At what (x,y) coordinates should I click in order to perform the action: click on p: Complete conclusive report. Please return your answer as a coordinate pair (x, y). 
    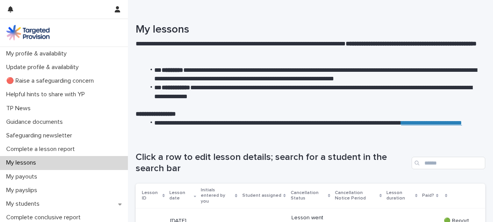
    Looking at the image, I should click on (45, 217).